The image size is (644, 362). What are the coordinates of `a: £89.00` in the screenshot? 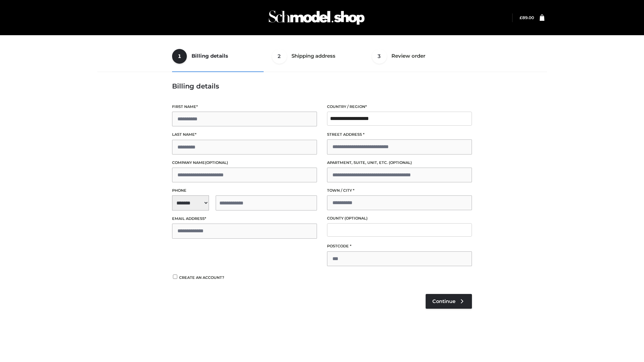 It's located at (526, 17).